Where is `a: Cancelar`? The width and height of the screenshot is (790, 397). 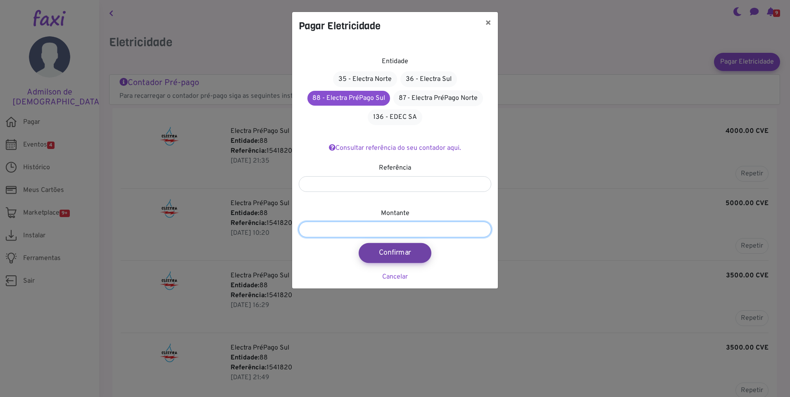 a: Cancelar is located at coordinates (395, 277).